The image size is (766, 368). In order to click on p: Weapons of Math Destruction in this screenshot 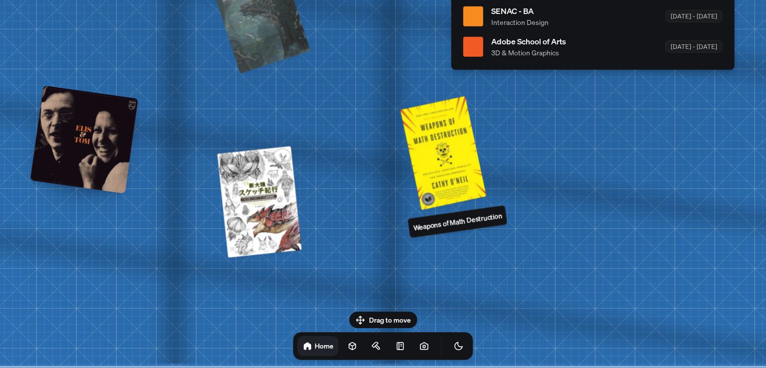, I will do `click(457, 221)`.